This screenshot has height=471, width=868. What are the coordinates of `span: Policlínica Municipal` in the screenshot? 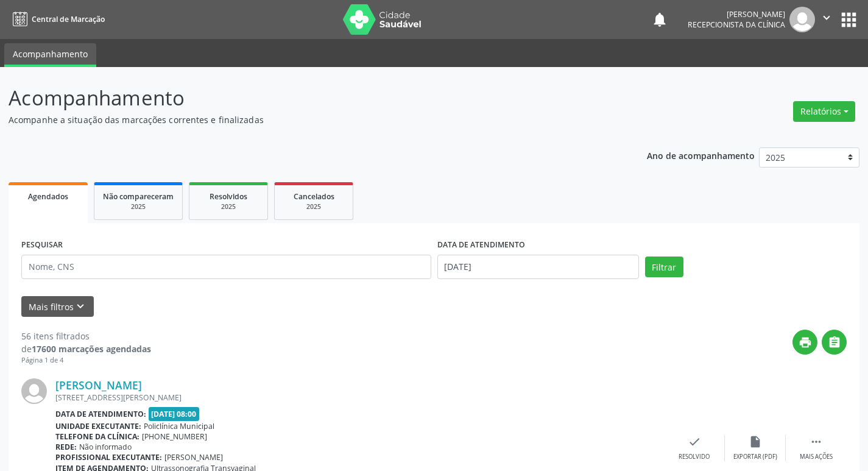 It's located at (179, 426).